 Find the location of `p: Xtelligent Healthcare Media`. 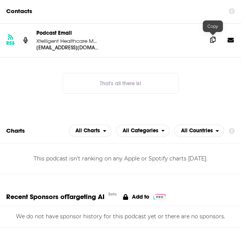

p: Xtelligent Healthcare Media is located at coordinates (67, 41).